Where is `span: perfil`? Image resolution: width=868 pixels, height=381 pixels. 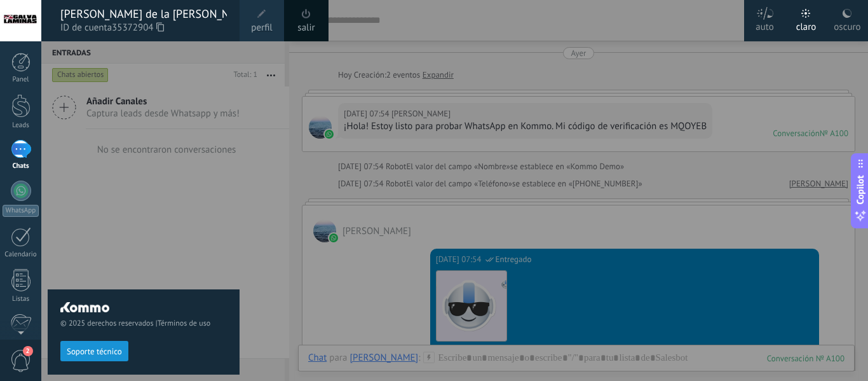 span: perfil is located at coordinates (261, 28).